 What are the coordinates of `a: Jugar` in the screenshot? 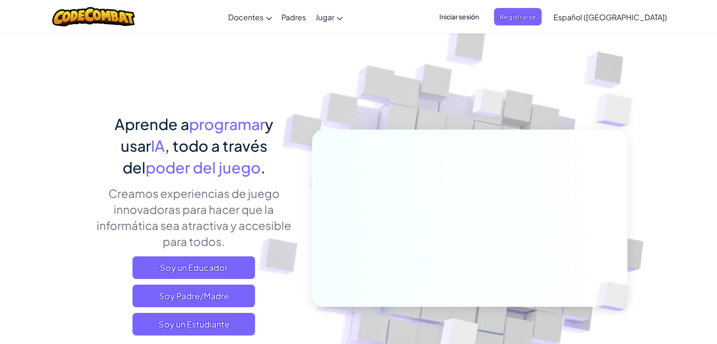 It's located at (329, 17).